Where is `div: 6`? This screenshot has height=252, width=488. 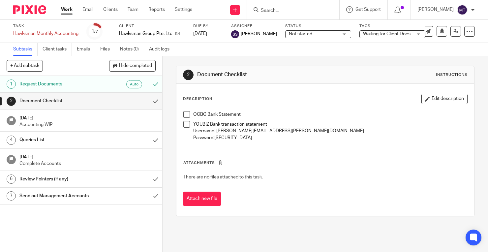 div: 6 is located at coordinates (11, 179).